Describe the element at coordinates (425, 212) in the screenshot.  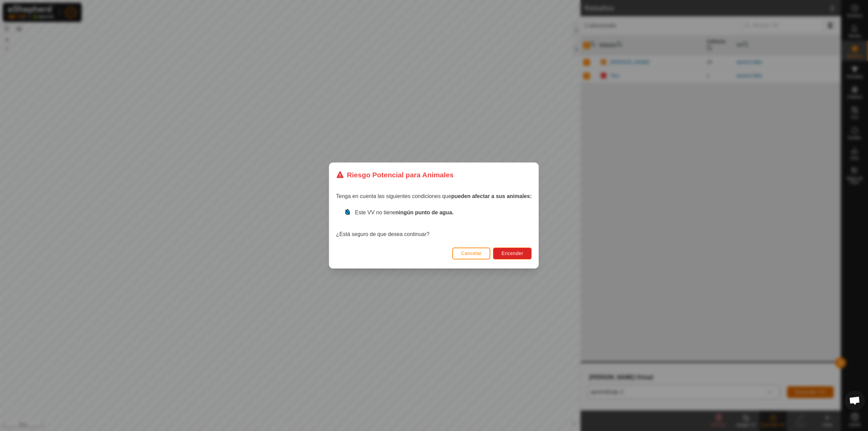
I see `strong: ningún punto de agua.` at that location.